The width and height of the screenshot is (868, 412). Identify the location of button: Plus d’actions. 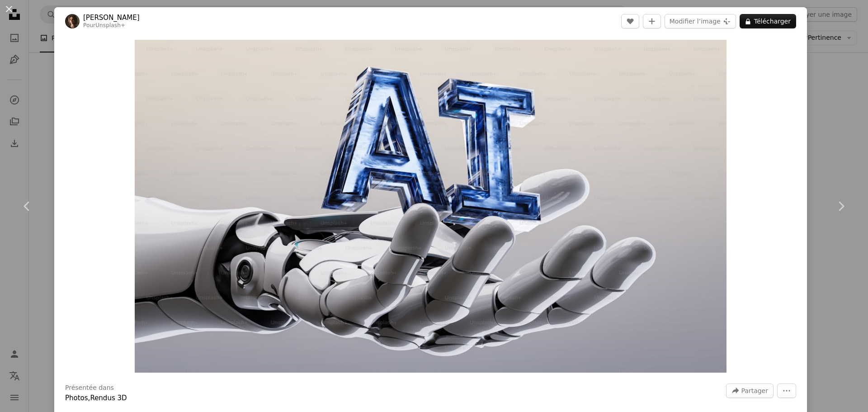
(787, 391).